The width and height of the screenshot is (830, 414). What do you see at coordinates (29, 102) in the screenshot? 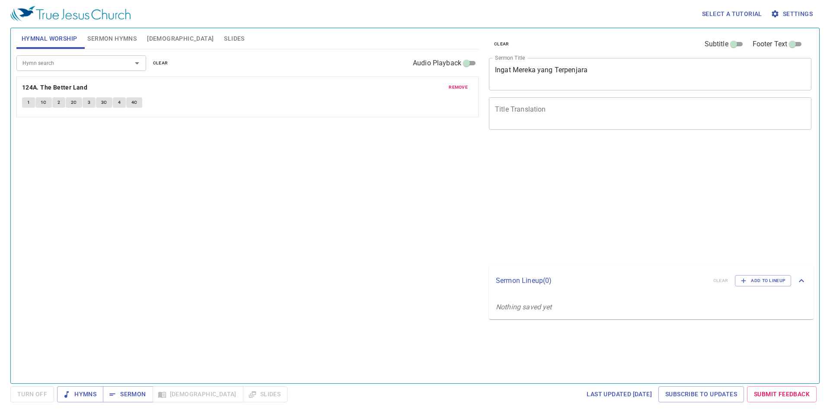
I see `button: 1` at bounding box center [29, 102].